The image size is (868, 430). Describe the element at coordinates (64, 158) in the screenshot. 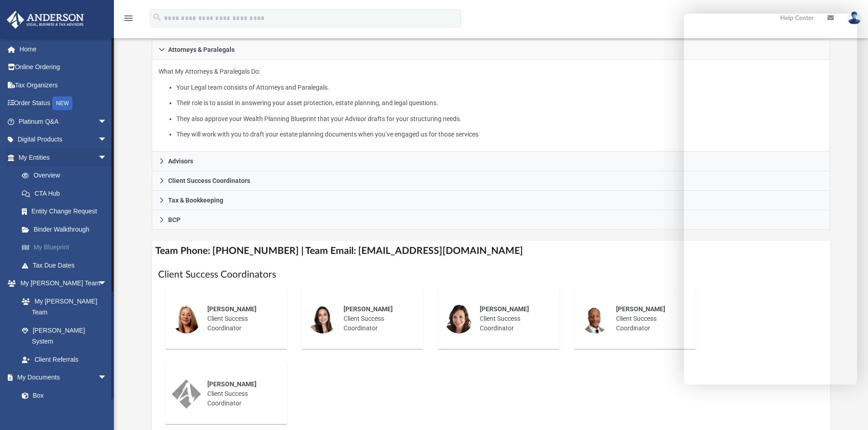

I see `a: My Entitiesarrow_drop_down` at that location.